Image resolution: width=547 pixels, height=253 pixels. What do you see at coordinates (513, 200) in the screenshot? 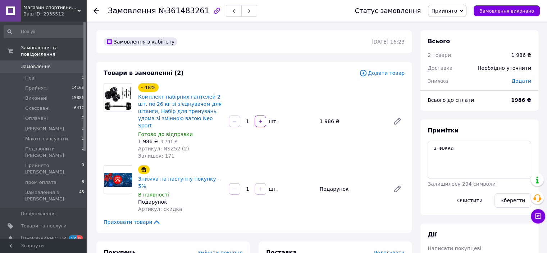
I see `button: Зберегти` at bounding box center [513, 200].